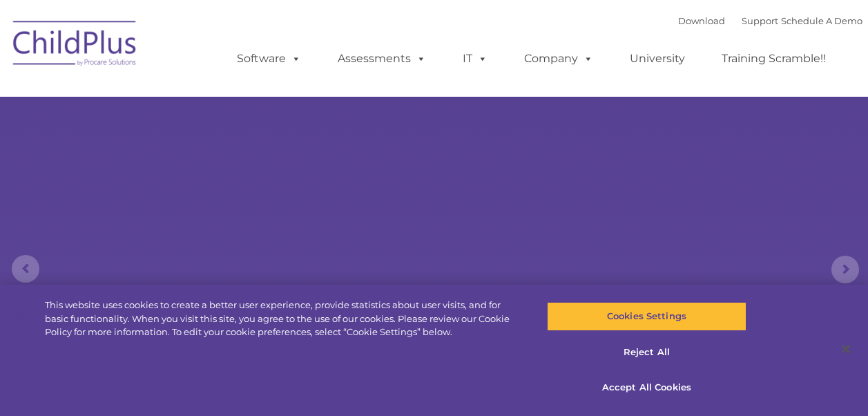 The image size is (868, 416). Describe the element at coordinates (846, 349) in the screenshot. I see `button: Close` at that location.